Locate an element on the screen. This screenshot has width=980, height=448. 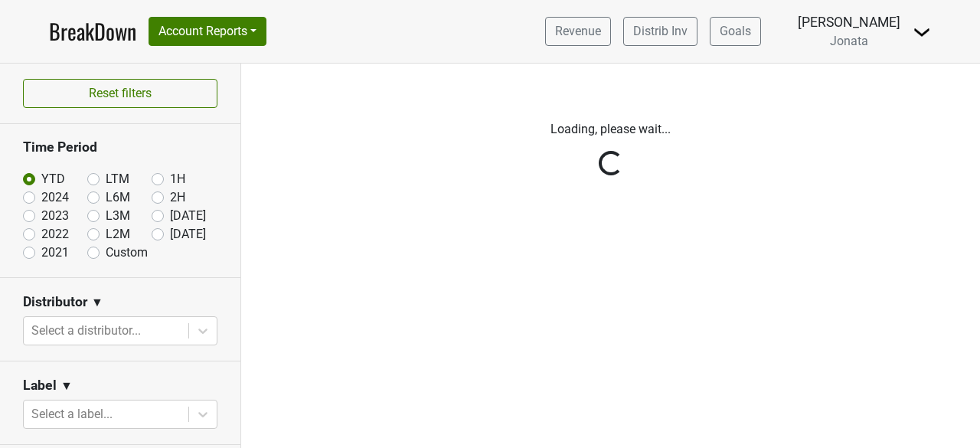
a: Distrib Inv is located at coordinates (660, 31).